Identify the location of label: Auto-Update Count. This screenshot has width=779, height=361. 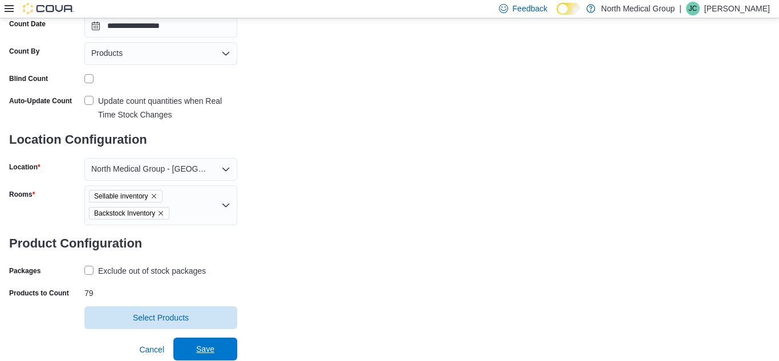
(40, 101).